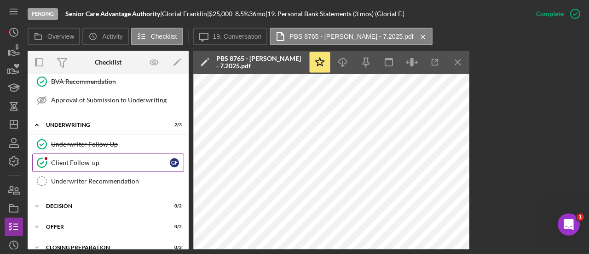 This screenshot has height=254, width=589. Describe the element at coordinates (112, 36) in the screenshot. I see `label: Activity` at that location.